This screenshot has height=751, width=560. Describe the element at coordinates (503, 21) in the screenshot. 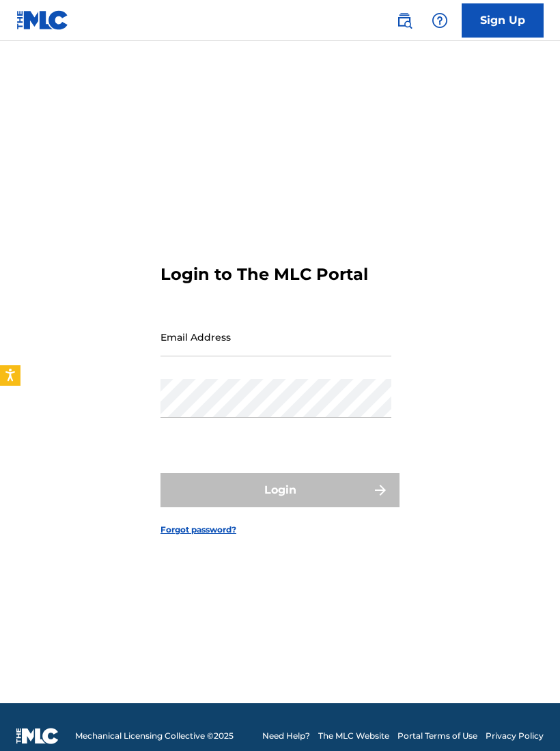

I see `a: Sign Up` at that location.